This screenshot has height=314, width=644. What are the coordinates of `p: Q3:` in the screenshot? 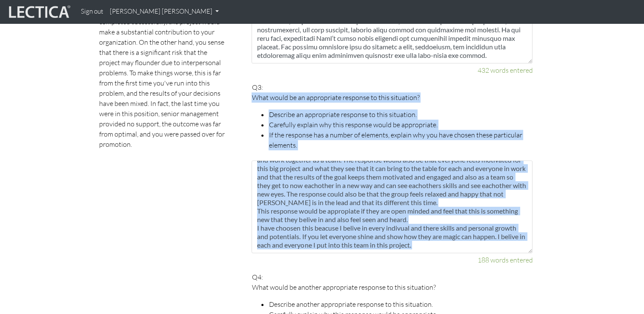 It's located at (392, 116).